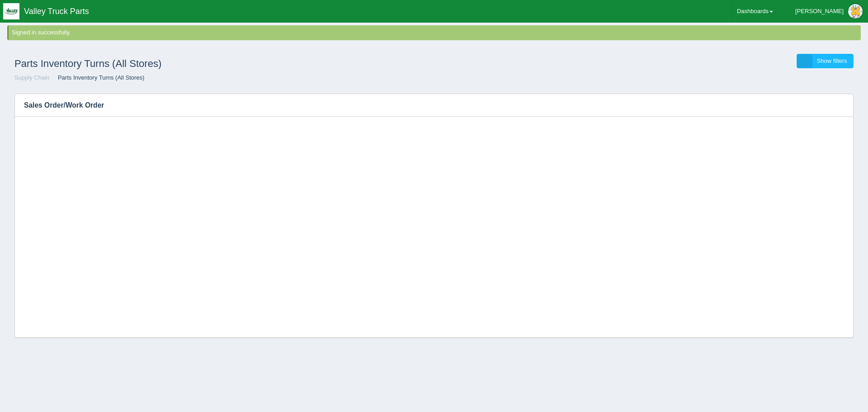 The image size is (868, 412). Describe the element at coordinates (420, 105) in the screenshot. I see `h3: Sales Order/Work Order` at that location.